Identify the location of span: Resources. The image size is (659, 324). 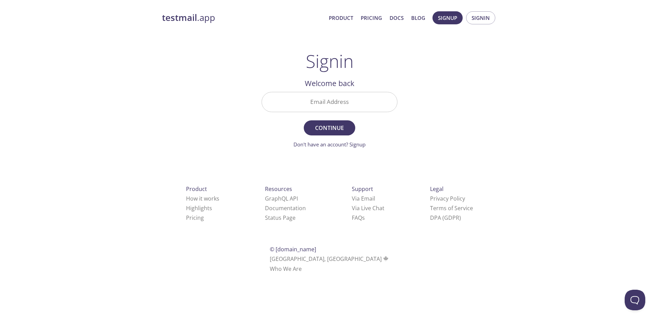
(278, 189).